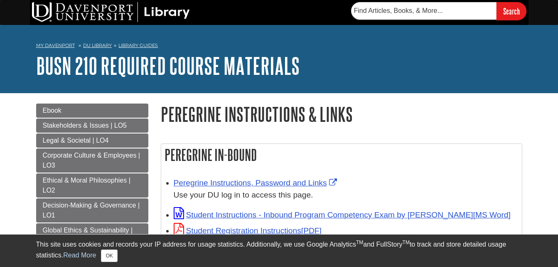 This screenshot has height=267, width=558. I want to click on input: Find Articles, Books, & More..., so click(424, 11).